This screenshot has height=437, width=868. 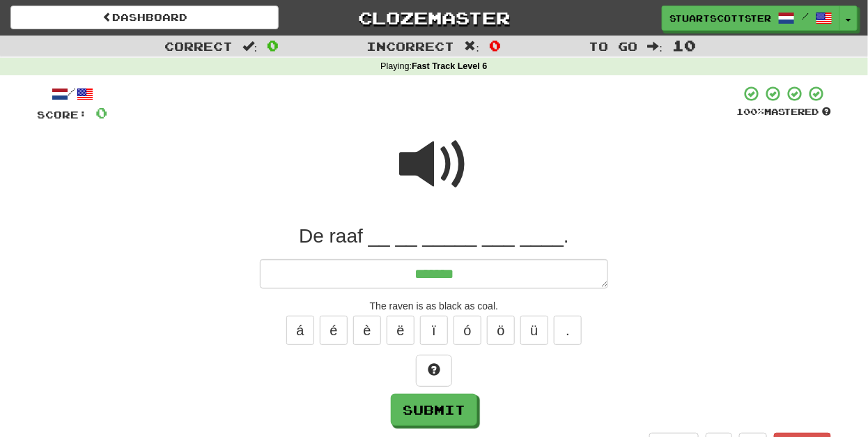 I want to click on span: Correct, so click(x=198, y=46).